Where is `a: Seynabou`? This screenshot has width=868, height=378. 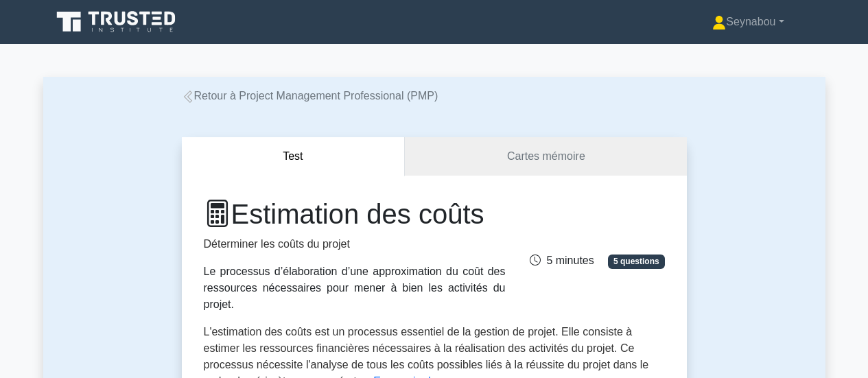
a: Seynabou is located at coordinates (748, 22).